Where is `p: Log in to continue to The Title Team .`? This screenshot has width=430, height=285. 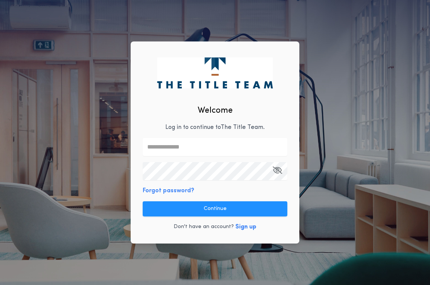 p: Log in to continue to The Title Team . is located at coordinates (215, 127).